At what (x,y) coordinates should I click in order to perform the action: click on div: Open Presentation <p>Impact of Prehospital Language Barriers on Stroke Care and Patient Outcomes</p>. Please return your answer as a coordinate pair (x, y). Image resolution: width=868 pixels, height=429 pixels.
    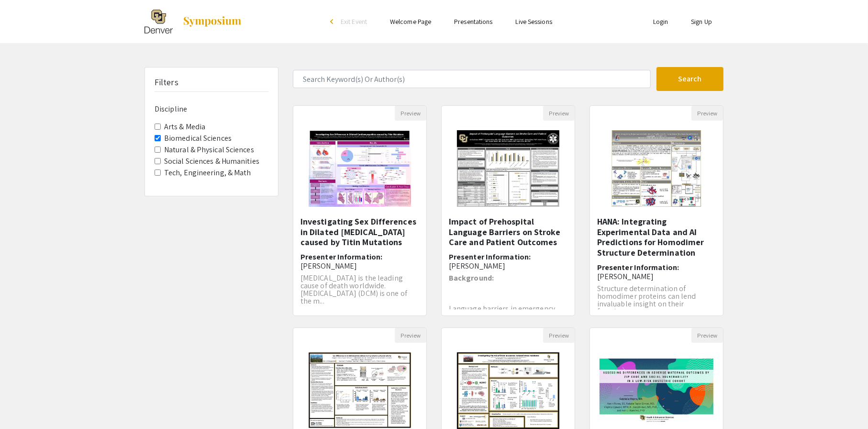
    Looking at the image, I should click on (508, 210).